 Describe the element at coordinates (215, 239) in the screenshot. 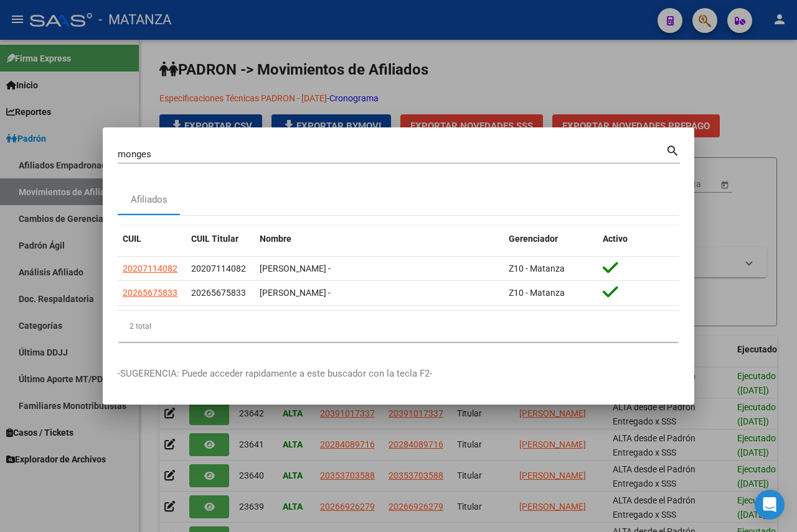

I see `span: CUIL Titular` at that location.